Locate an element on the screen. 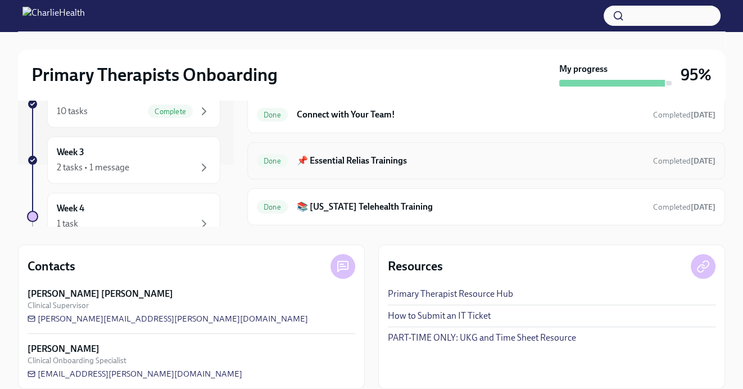 This screenshot has height=389, width=743. h6: Week 3 is located at coordinates (70, 152).